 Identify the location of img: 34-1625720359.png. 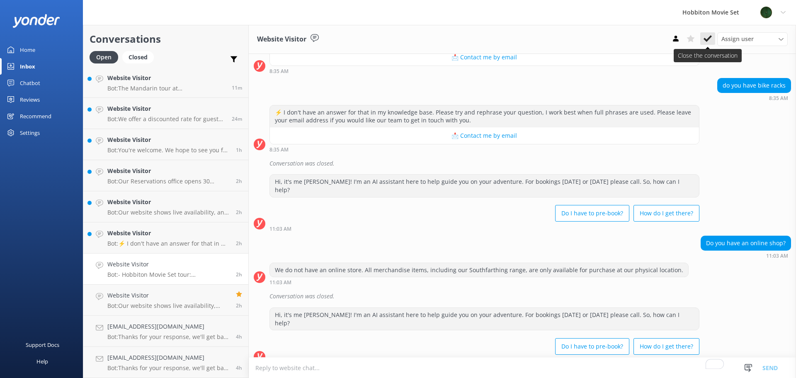
(766, 12).